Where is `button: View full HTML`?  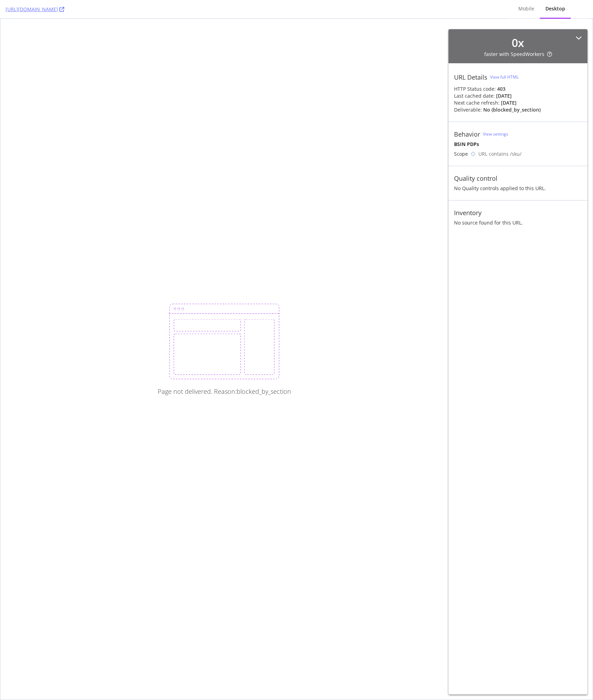 button: View full HTML is located at coordinates (504, 77).